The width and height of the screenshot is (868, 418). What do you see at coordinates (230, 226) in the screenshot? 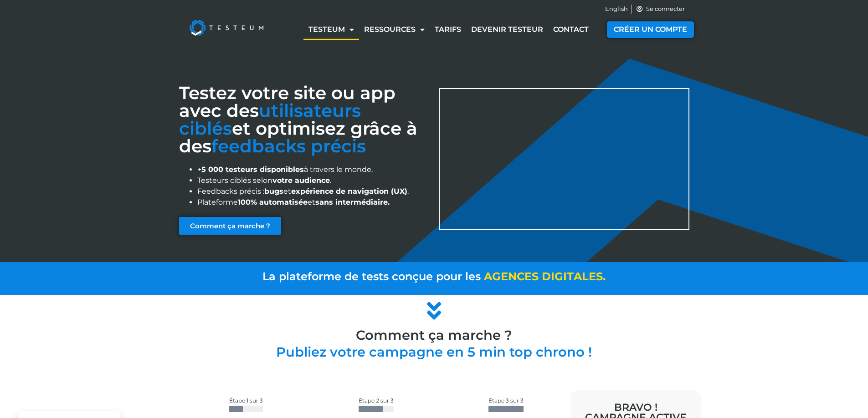
I see `span: Comment ça marche ?` at bounding box center [230, 226].